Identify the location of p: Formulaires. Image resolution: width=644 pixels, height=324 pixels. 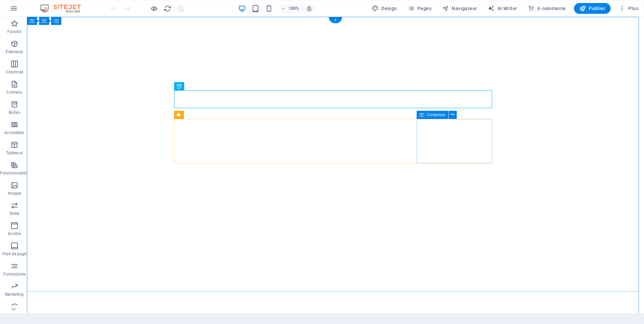
(14, 274).